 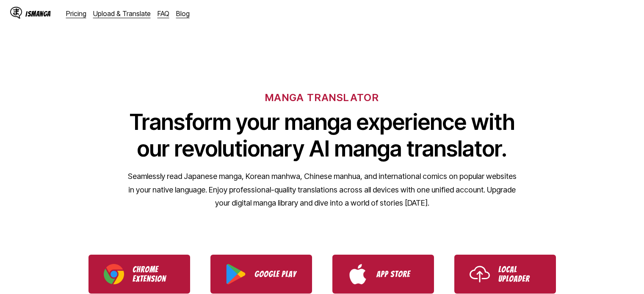 I want to click on a: IsManga LogoIsManga, so click(x=38, y=13).